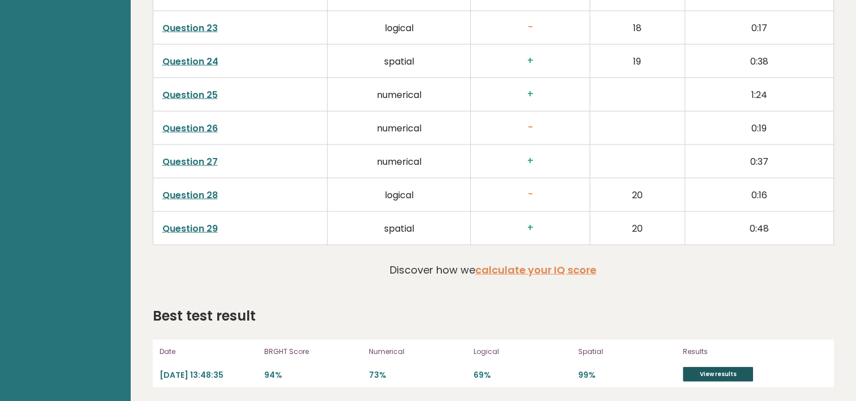 The height and width of the screenshot is (401, 856). Describe the element at coordinates (759, 94) in the screenshot. I see `td: 1:24` at that location.